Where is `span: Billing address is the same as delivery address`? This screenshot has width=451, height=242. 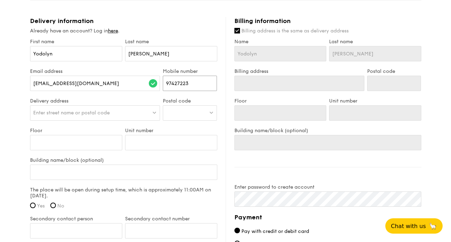
span: Billing address is the same as delivery address is located at coordinates (295, 31).